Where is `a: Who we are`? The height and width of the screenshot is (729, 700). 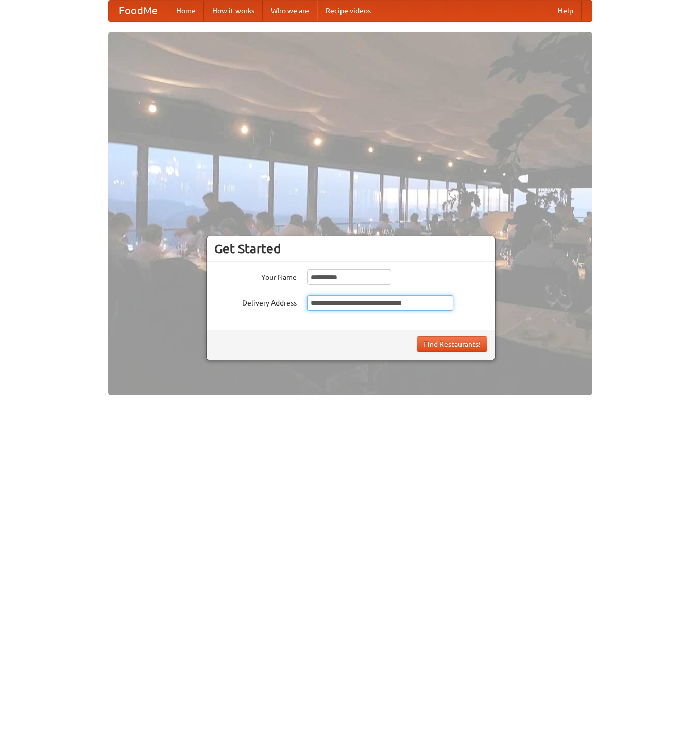 a: Who we are is located at coordinates (290, 11).